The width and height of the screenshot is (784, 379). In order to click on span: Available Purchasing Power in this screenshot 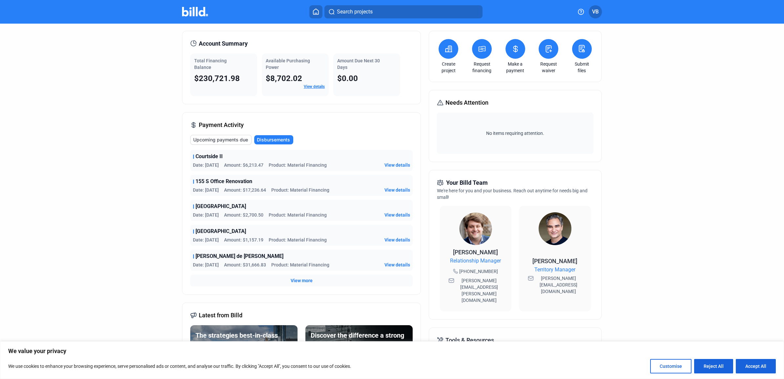, I will do `click(288, 64)`.